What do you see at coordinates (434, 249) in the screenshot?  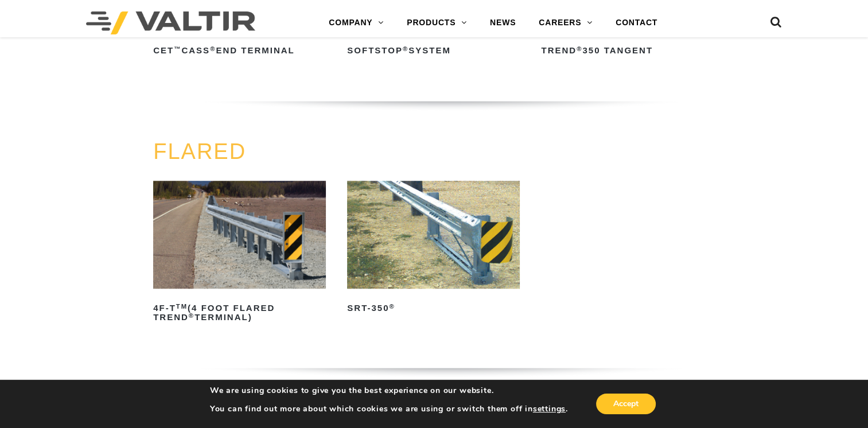 I see `a: SRT-350®` at bounding box center [434, 249].